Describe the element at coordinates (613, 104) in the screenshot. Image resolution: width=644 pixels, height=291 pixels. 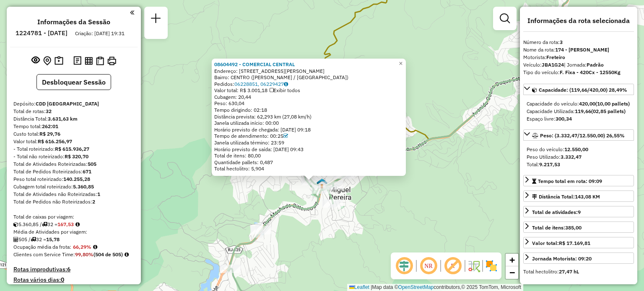
I see `strong: (10,00 pallets)` at that location.